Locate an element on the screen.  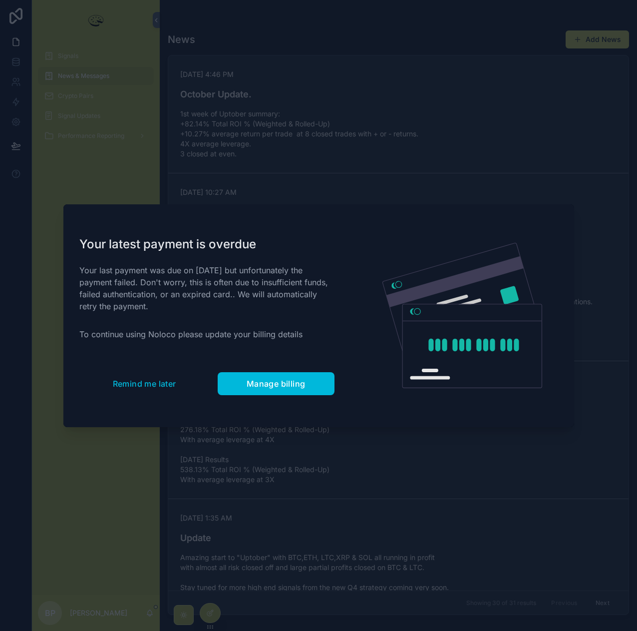
h1: Your latest payment is overdue is located at coordinates (207, 244).